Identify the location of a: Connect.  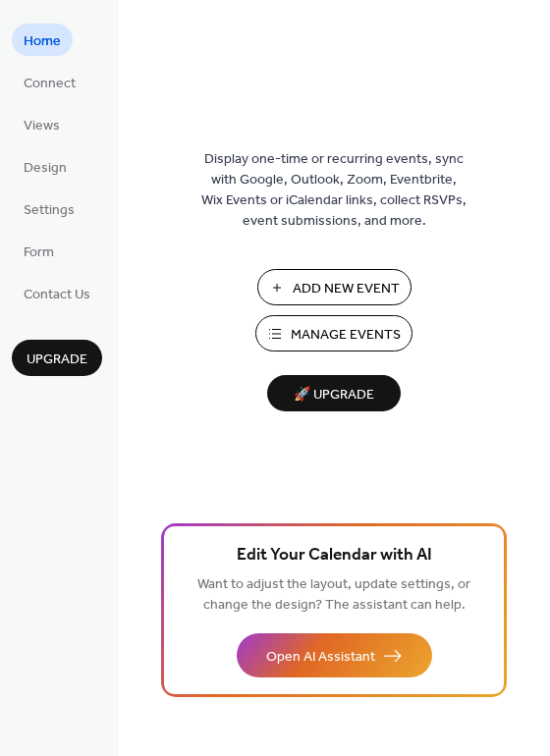
(49, 82).